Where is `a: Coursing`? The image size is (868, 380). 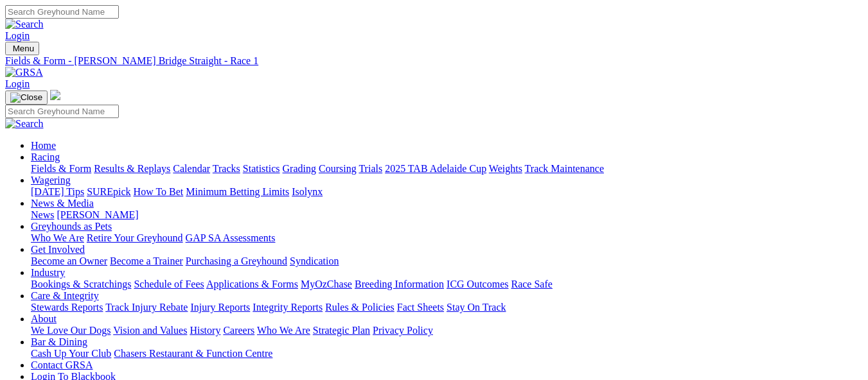 a: Coursing is located at coordinates (337, 168).